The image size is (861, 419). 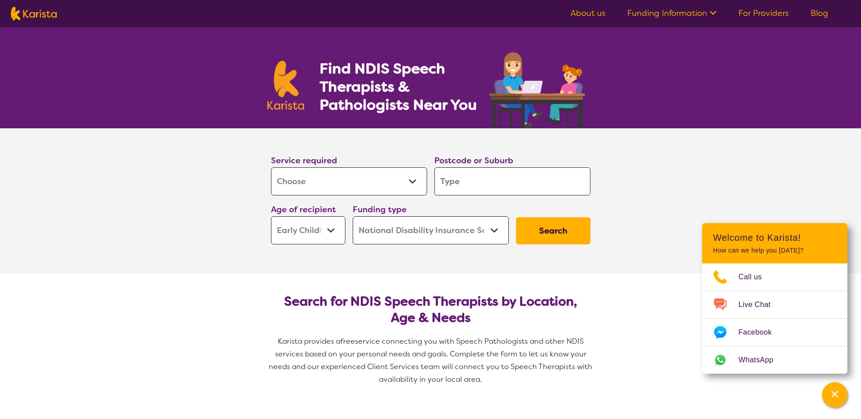 I want to click on label: Age of recipient, so click(x=303, y=210).